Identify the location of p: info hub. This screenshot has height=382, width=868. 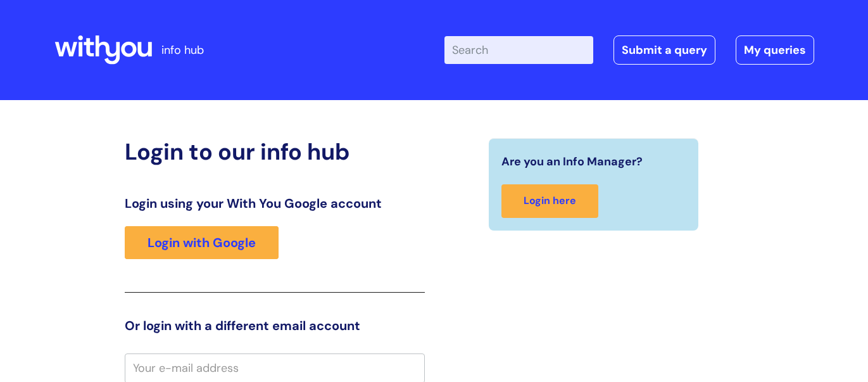
(183, 50).